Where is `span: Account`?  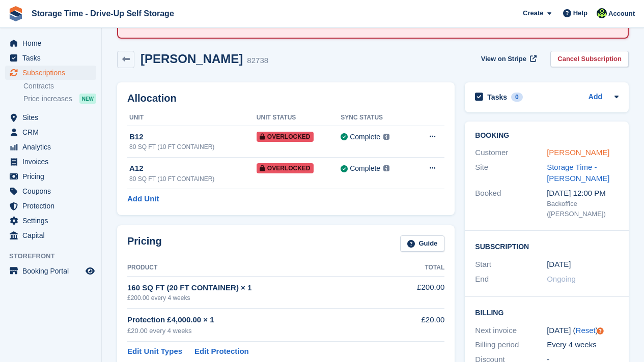
span: Account is located at coordinates (621, 14).